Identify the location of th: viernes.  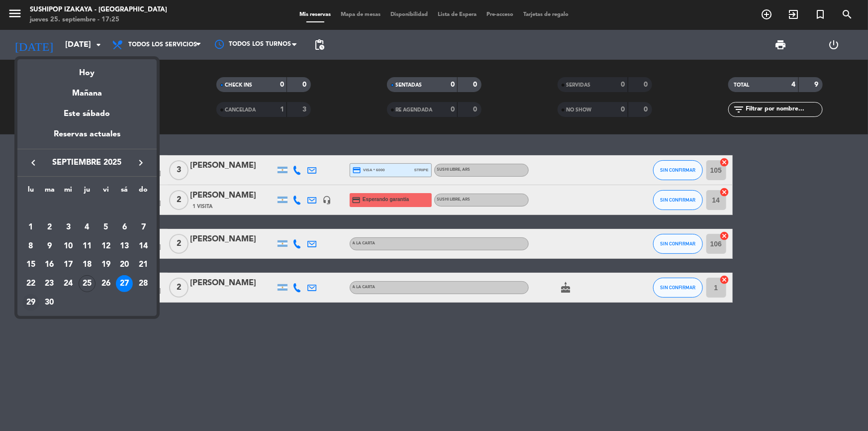
(106, 192).